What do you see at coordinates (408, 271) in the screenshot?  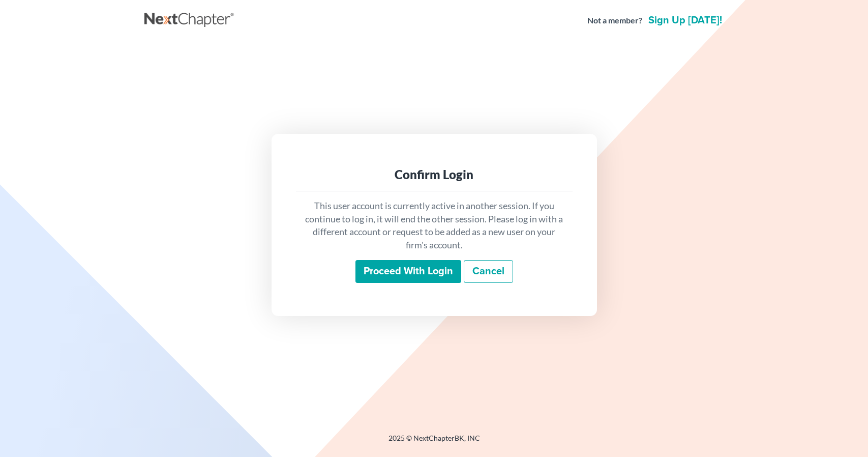 I see `input: Proceed with login` at bounding box center [408, 271].